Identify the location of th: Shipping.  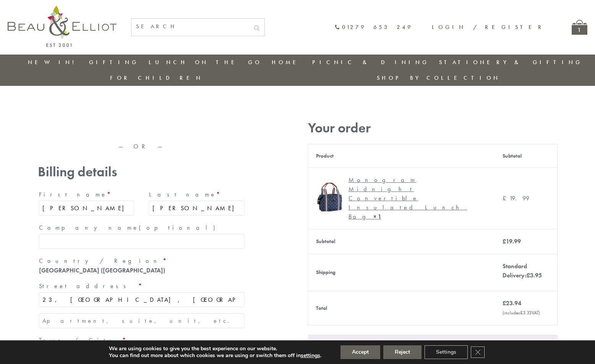
(402, 272).